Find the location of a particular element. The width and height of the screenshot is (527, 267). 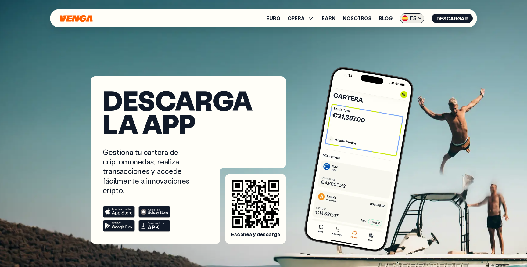

span: ES is located at coordinates (412, 18).